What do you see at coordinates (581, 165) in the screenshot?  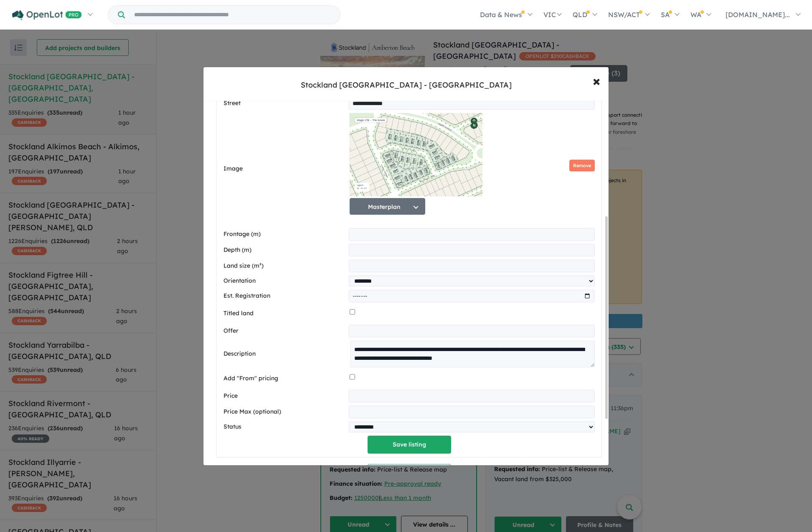 I see `button: Remove` at bounding box center [581, 165].